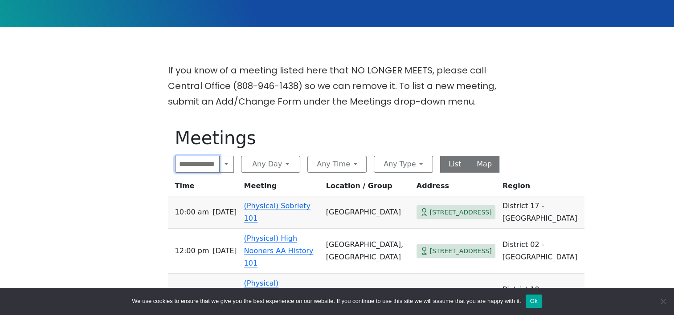  Describe the element at coordinates (367, 188) in the screenshot. I see `th: Location / Group` at that location.